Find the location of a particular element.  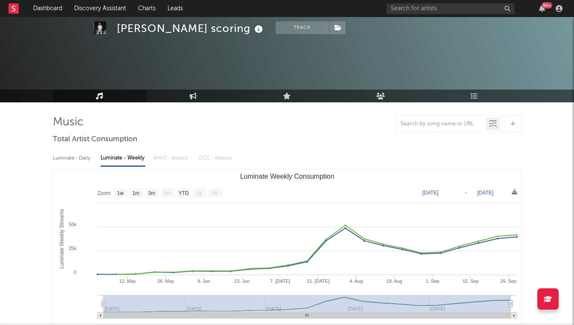

text: All is located at coordinates (214, 193).